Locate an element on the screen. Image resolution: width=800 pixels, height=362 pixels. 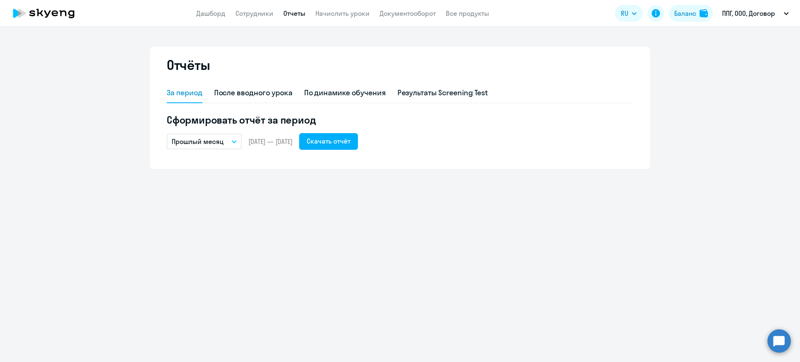
button: ППГ, ООО, Договор is located at coordinates (755, 13).